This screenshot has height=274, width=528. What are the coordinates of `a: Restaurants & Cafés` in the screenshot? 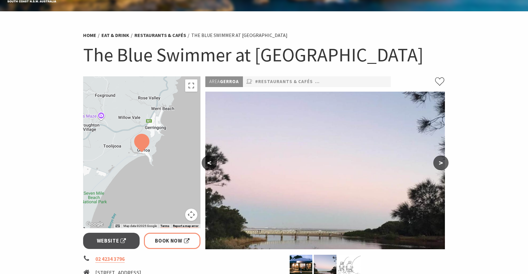 It's located at (160, 35).